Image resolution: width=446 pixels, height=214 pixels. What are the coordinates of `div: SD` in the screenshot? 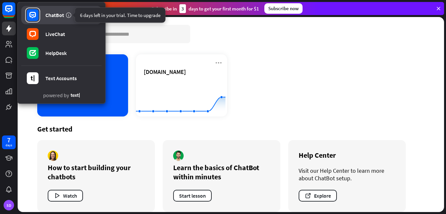 It's located at (9, 205).